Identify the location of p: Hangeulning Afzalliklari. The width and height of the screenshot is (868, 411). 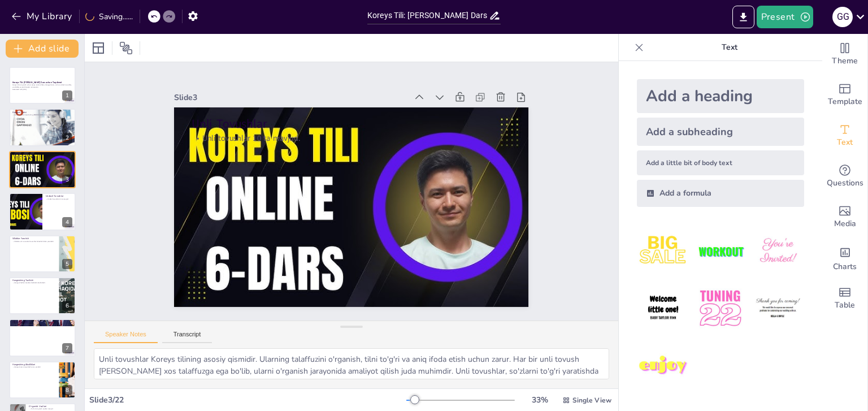
(34, 365).